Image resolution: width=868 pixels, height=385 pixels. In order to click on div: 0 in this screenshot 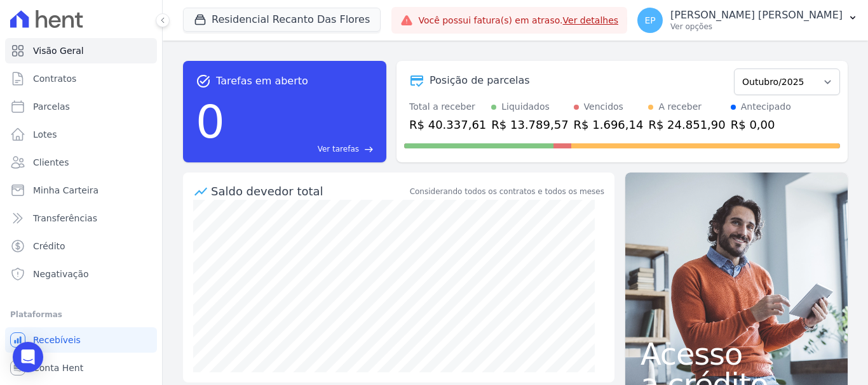, I will do `click(211, 122)`.